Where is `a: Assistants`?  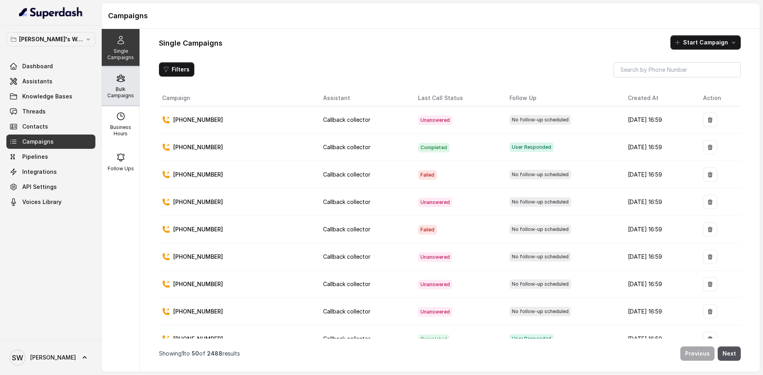
a: Assistants is located at coordinates (51, 81).